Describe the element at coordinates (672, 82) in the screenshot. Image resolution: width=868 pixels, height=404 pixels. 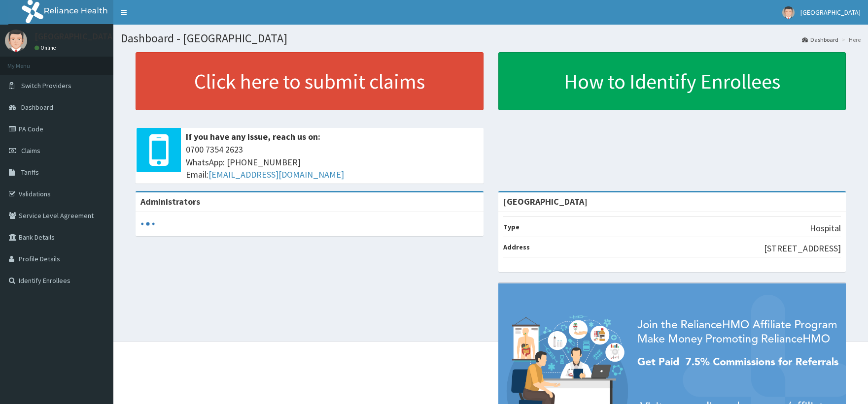
I see `a: How to Identify Enrollees` at that location.